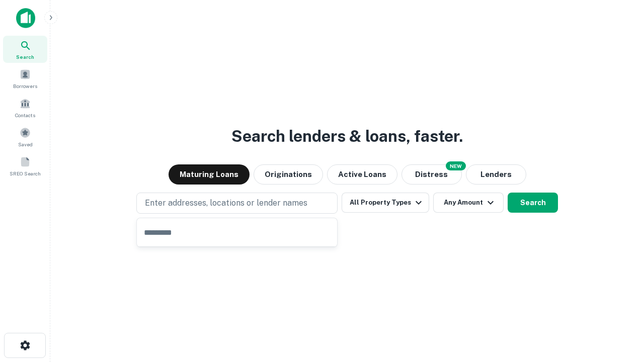 The image size is (644, 362). What do you see at coordinates (26, 57) in the screenshot?
I see `span: Search` at bounding box center [26, 57].